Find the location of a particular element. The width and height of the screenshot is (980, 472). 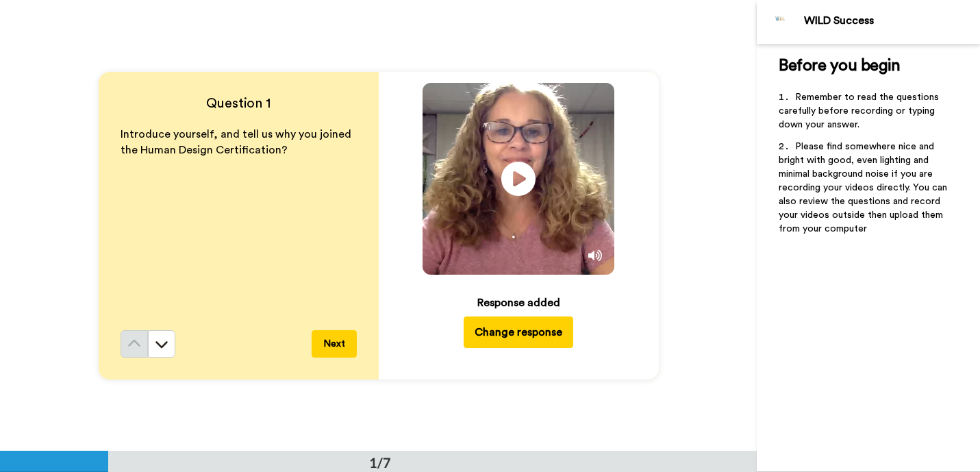

img: Profile Image is located at coordinates (781, 22).